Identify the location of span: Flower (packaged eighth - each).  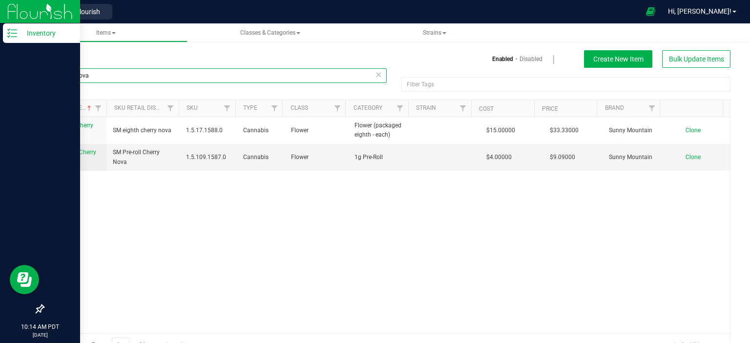
(380, 130).